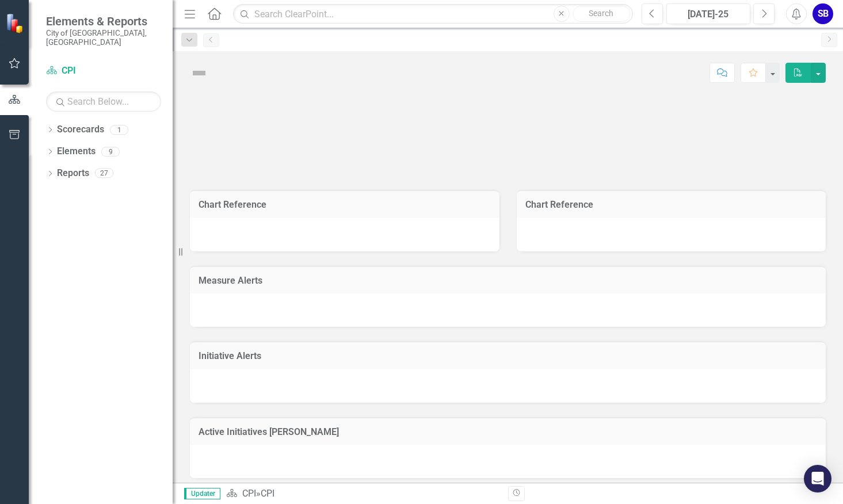 The image size is (843, 504). What do you see at coordinates (508, 356) in the screenshot?
I see `h3: Initiative Alerts` at bounding box center [508, 356].